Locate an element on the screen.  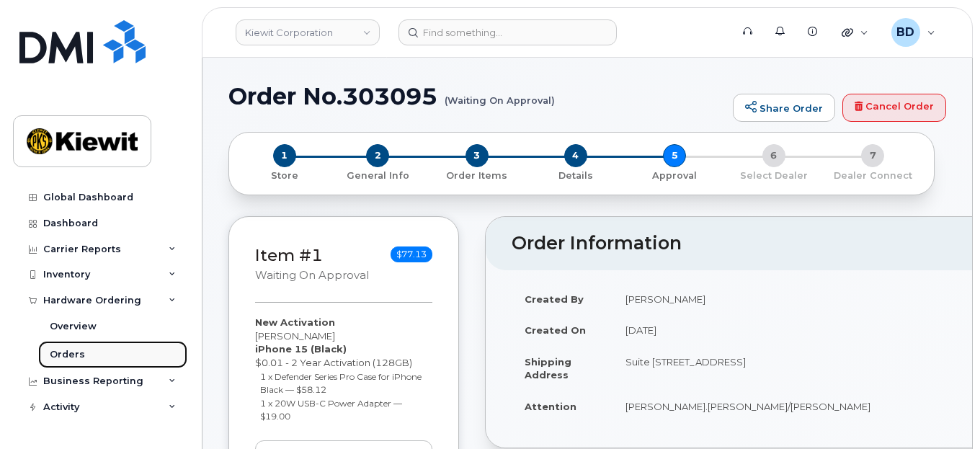
p: Order Items is located at coordinates (477, 176).